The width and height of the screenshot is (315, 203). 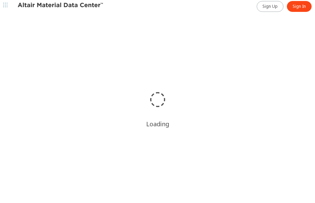 What do you see at coordinates (299, 6) in the screenshot?
I see `a: Sign In` at bounding box center [299, 6].